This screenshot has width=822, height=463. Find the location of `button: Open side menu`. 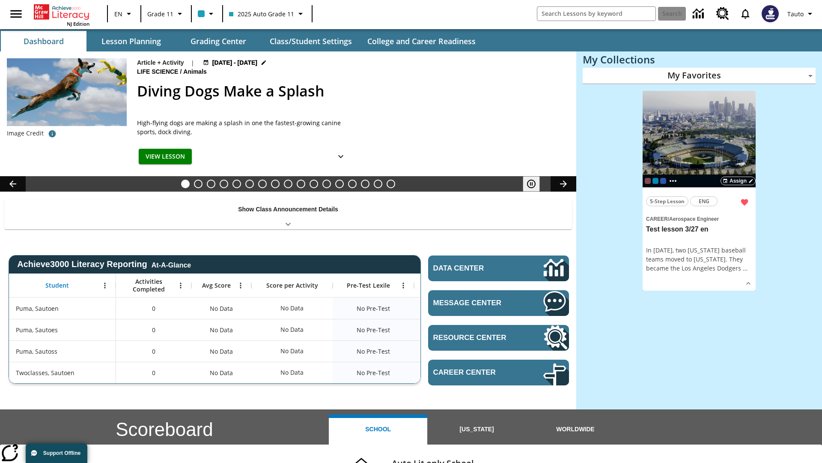

button: Open side menu is located at coordinates (16, 14).